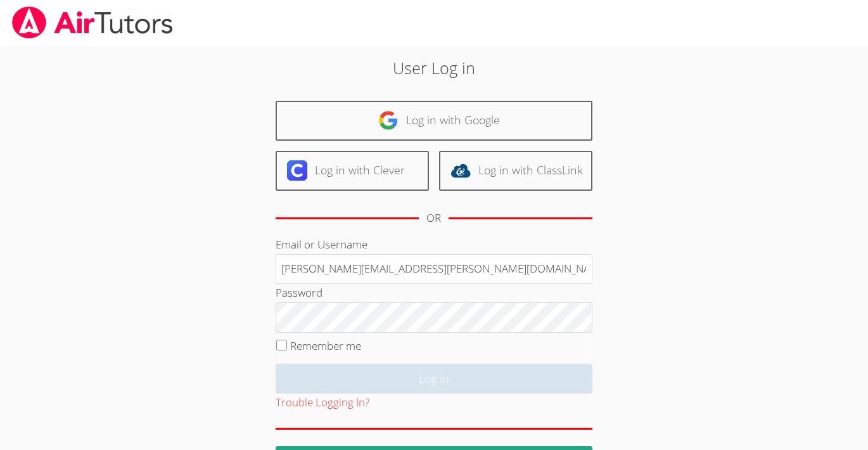 This screenshot has width=868, height=450. Describe the element at coordinates (326, 345) in the screenshot. I see `label: Remember me` at that location.